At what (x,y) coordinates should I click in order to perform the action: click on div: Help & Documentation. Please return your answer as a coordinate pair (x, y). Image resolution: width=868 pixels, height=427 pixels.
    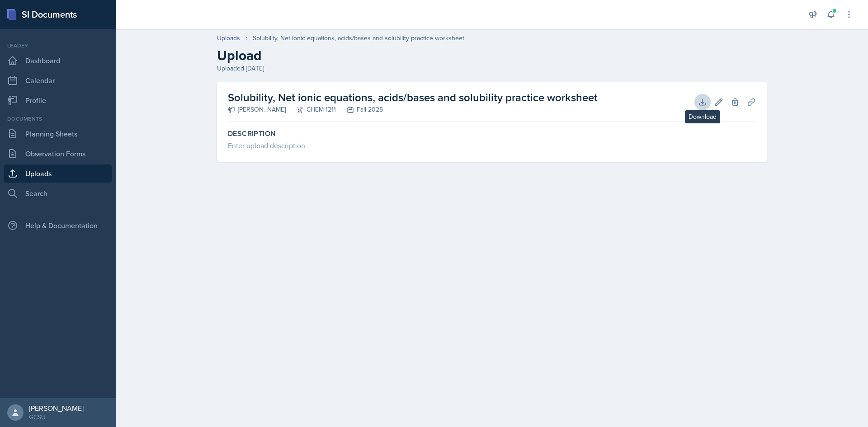
    Looking at the image, I should click on (58, 226).